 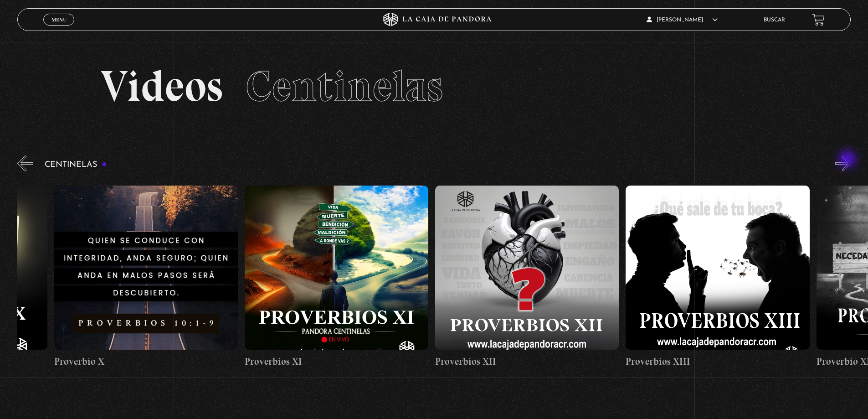 What do you see at coordinates (59, 19) in the screenshot?
I see `span: Menu` at bounding box center [59, 19].